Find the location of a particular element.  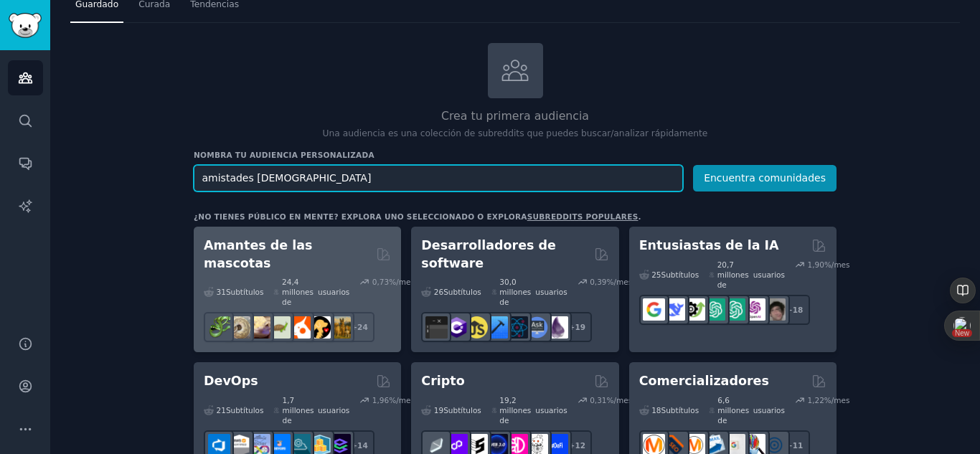

font: 0,39 is located at coordinates (598, 282).